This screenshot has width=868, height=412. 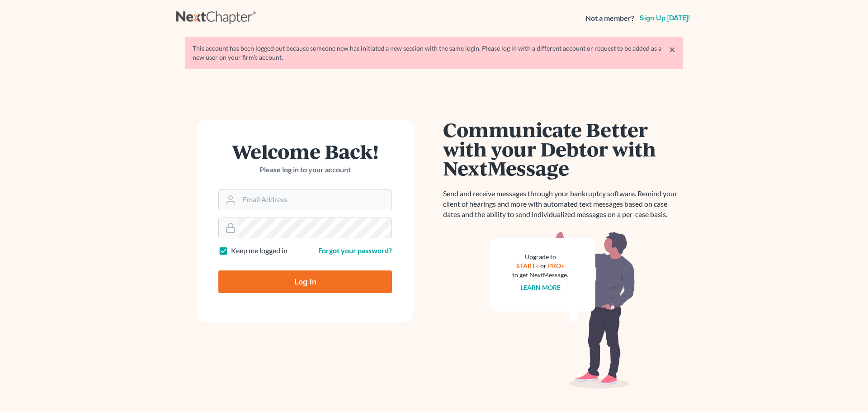 I want to click on input: Log In, so click(x=305, y=282).